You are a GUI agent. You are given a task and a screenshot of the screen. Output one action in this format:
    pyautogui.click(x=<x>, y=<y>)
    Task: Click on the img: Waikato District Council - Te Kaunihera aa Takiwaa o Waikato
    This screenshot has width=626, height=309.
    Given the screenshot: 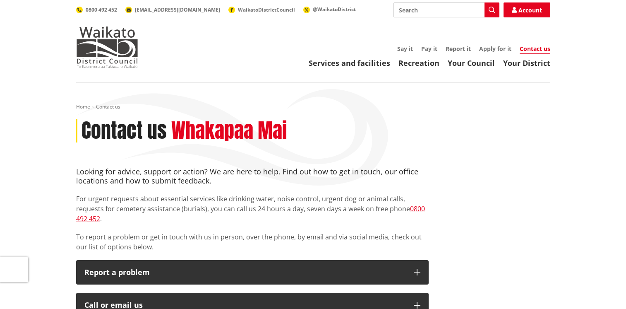 What is the action you would take?
    pyautogui.click(x=107, y=47)
    